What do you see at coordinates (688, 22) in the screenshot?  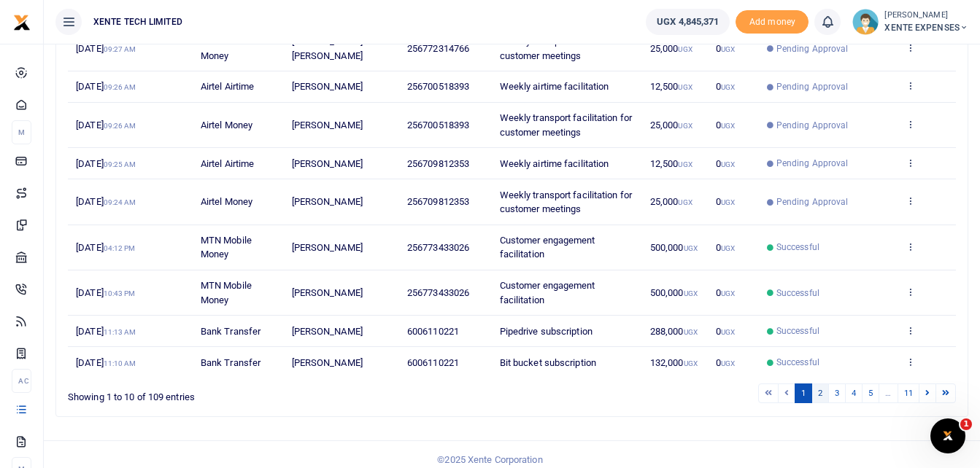 I see `li: Wallet ballance` at bounding box center [688, 22].